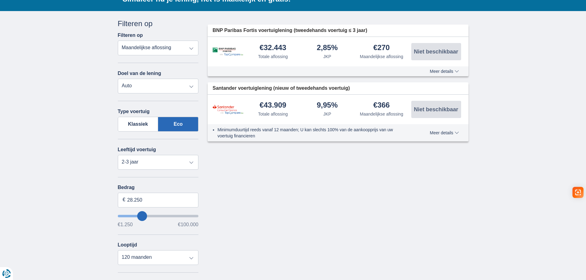 This screenshot has height=280, width=586. Describe the element at coordinates (130, 35) in the screenshot. I see `label: Filteren op` at that location.